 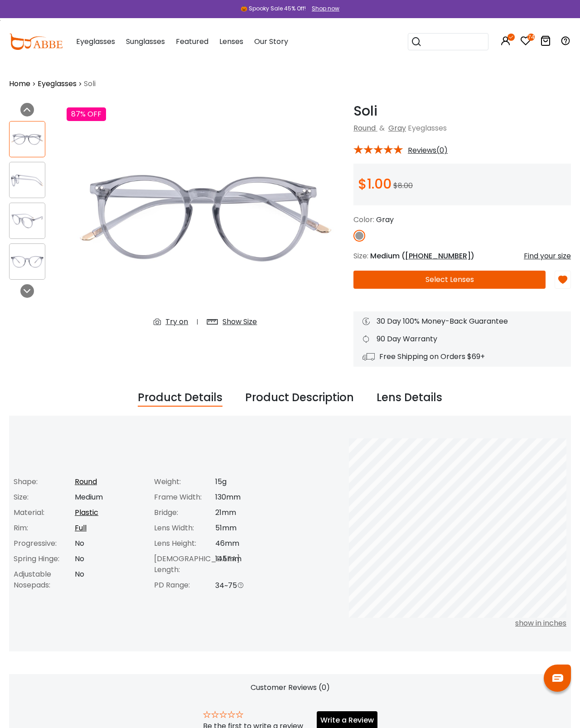 I want to click on div: 130mm, so click(x=250, y=497).